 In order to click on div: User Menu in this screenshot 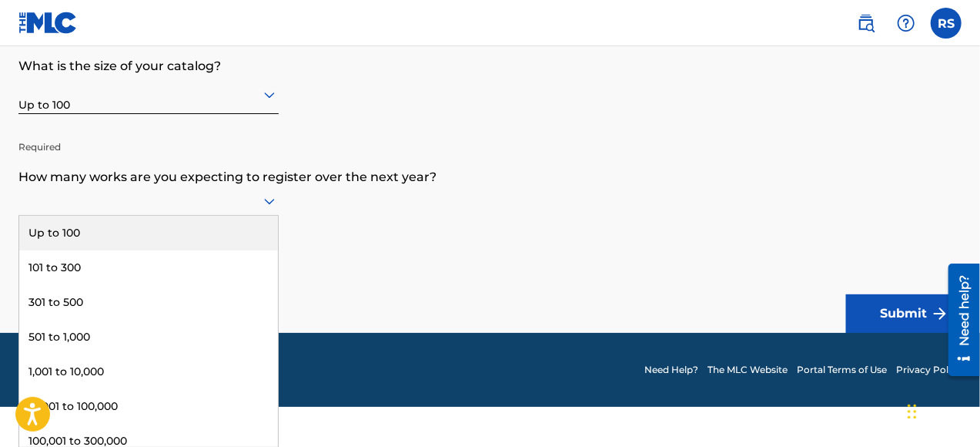, I will do `click(946, 23)`.